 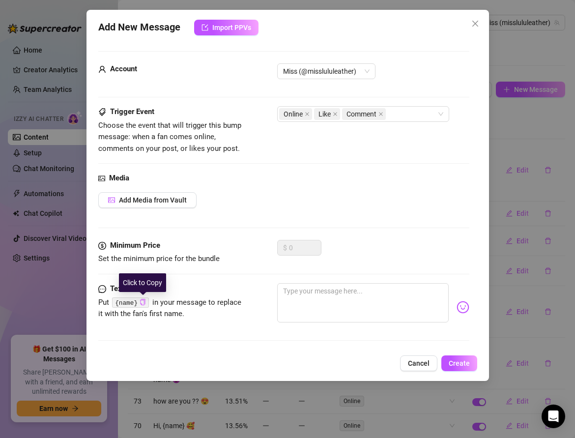 I want to click on strong: Account, so click(x=123, y=69).